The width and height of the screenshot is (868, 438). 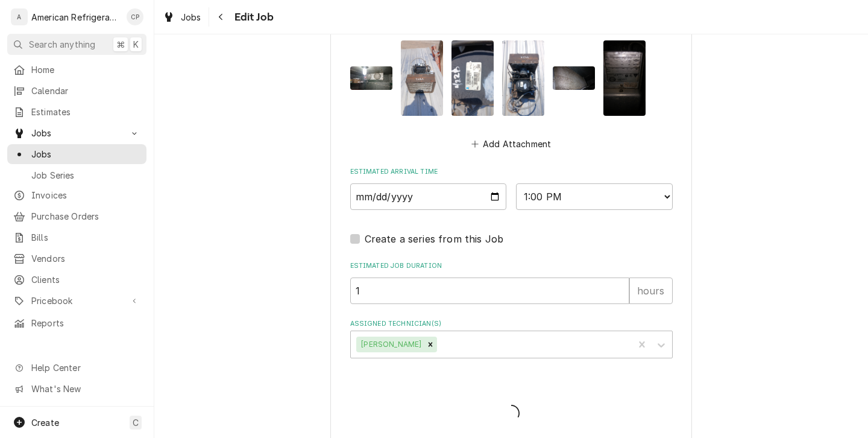 I want to click on img: zMs10p0hRbmWRbCmLjsK, so click(x=574, y=78).